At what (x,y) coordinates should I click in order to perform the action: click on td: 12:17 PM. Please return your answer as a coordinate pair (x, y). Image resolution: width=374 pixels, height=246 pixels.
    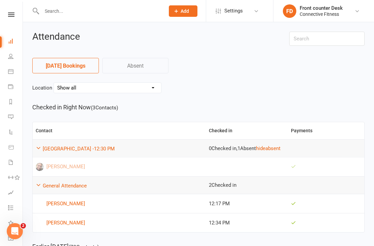
    Looking at the image, I should click on (247, 203).